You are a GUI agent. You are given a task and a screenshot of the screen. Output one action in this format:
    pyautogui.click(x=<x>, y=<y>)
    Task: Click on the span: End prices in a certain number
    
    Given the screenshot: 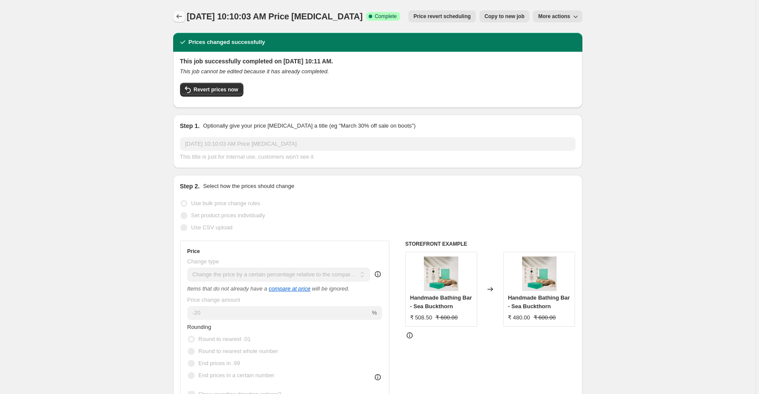 What is the action you would take?
    pyautogui.click(x=237, y=375)
    